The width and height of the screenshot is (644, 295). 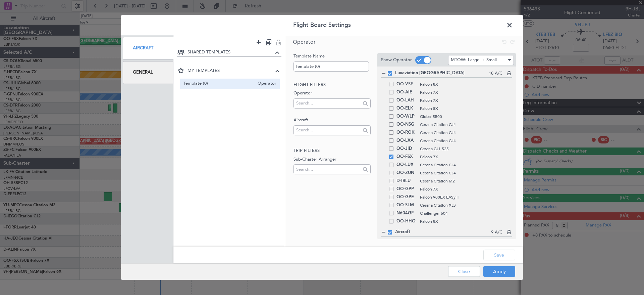 What do you see at coordinates (407, 165) in the screenshot?
I see `span: OO-LUX` at bounding box center [407, 165].